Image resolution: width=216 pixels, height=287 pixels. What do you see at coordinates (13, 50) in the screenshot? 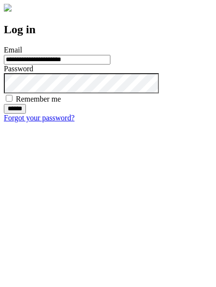
I see `label: Email` at bounding box center [13, 50].